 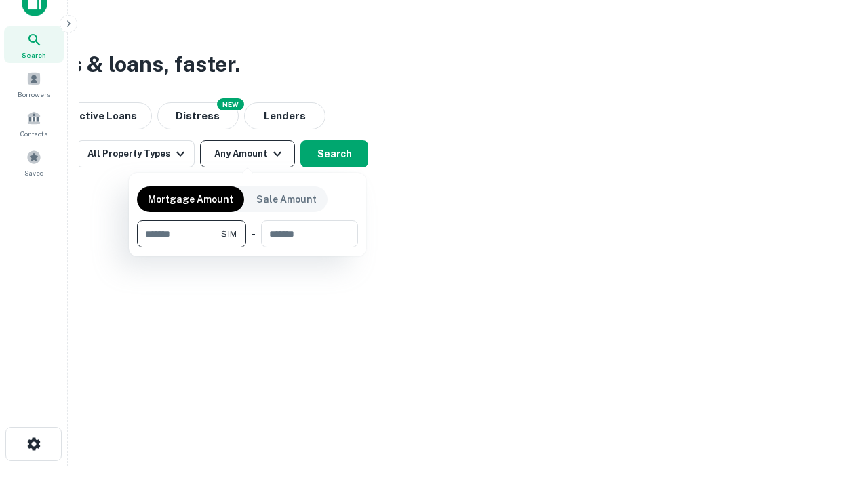 What do you see at coordinates (286, 199) in the screenshot?
I see `p: Sale Amount` at bounding box center [286, 199].